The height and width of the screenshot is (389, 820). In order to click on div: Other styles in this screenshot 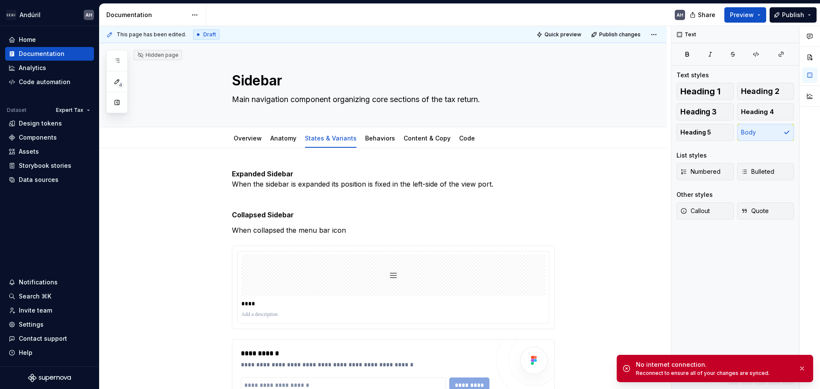, I will do `click(694, 195)`.